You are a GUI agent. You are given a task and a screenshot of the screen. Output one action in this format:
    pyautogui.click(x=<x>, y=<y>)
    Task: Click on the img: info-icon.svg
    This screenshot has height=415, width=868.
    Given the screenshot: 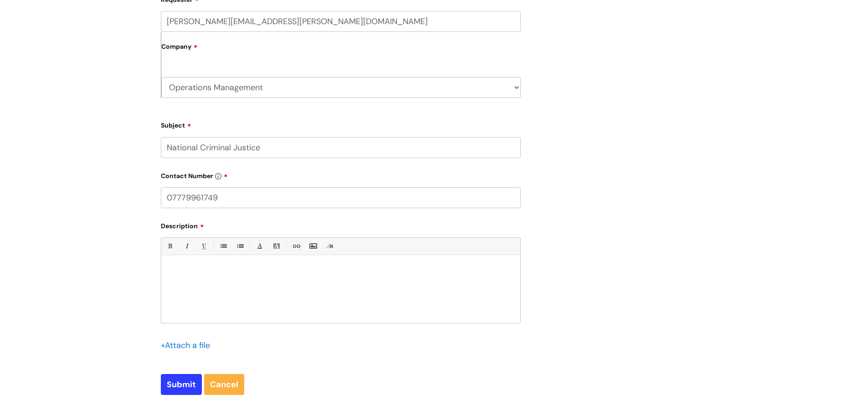 What is the action you would take?
    pyautogui.click(x=218, y=176)
    